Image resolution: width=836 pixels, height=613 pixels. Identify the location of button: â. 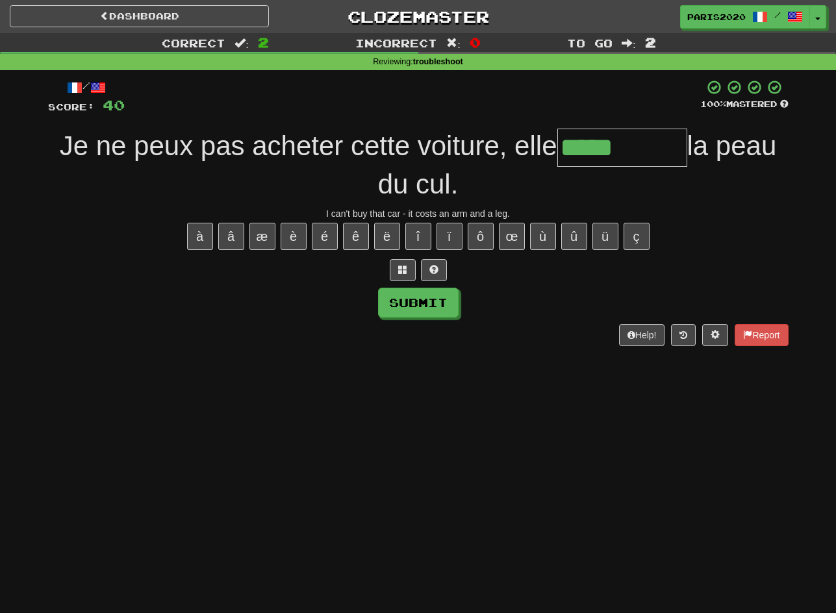
(231, 236).